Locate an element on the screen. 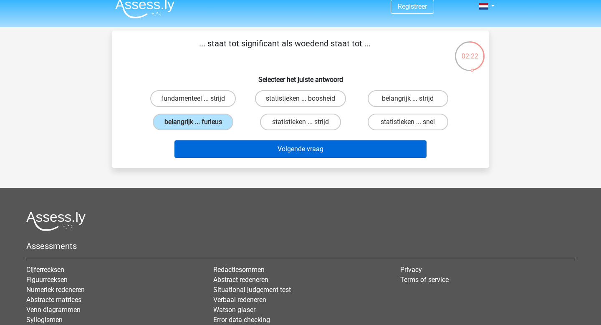 Image resolution: width=601 pixels, height=325 pixels. a: Abstract redeneren is located at coordinates (241, 279).